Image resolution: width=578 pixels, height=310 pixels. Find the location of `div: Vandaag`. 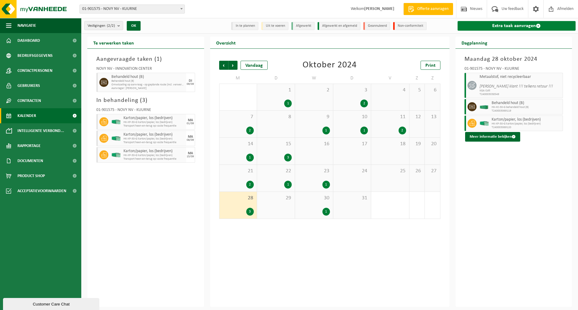

div: Vandaag is located at coordinates (254, 65).